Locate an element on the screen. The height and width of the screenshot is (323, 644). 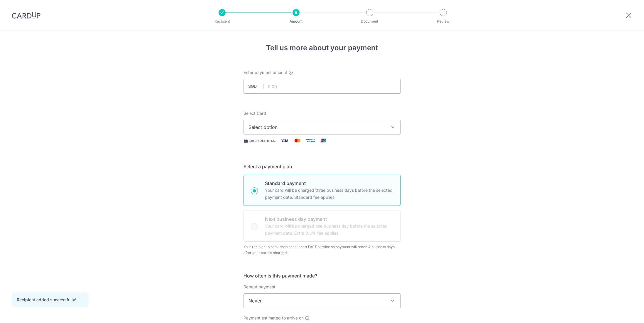
label: Repeat payment is located at coordinates (259, 287).